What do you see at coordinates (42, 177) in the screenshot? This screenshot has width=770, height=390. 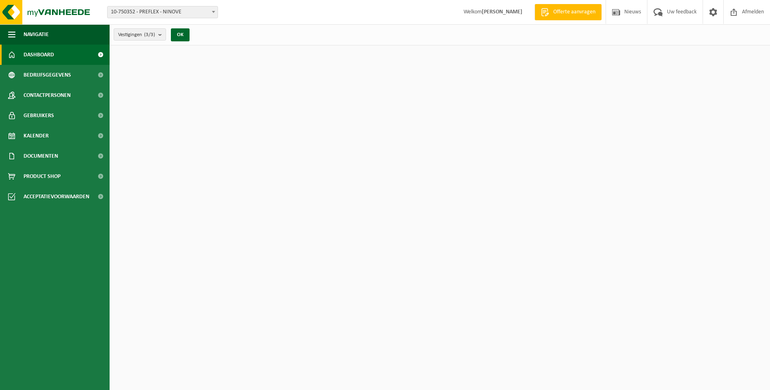 I see `span: Product Shop` at bounding box center [42, 177].